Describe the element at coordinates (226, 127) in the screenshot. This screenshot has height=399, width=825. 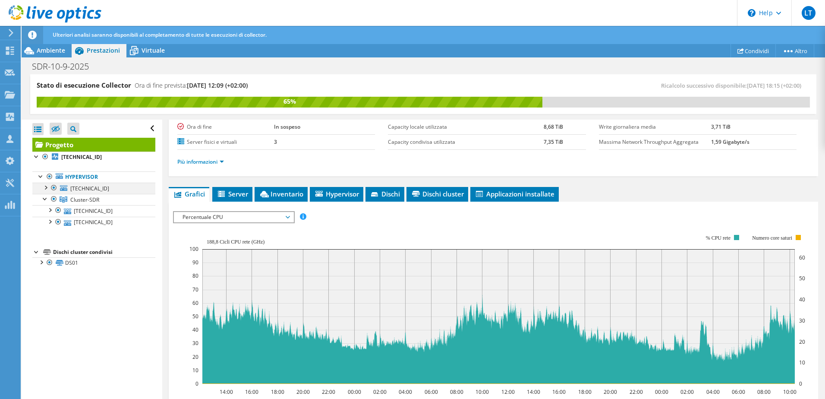
I see `label: Ora di fine` at that location.